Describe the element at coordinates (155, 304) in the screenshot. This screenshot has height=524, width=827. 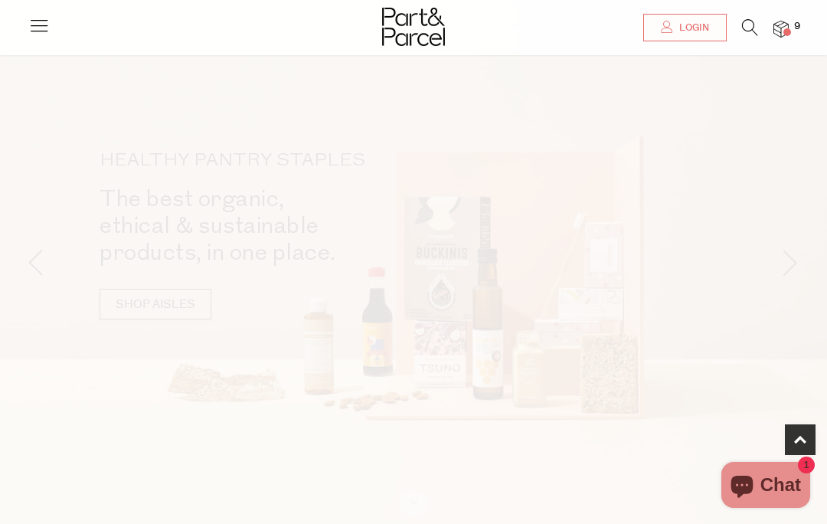
I see `a: SHOP AISLES` at that location.